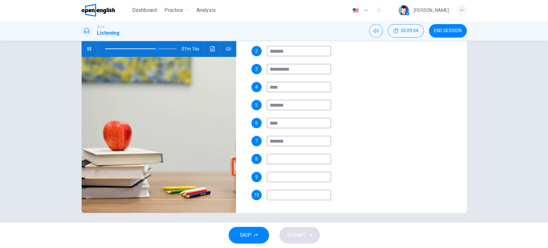 This screenshot has width=548, height=248. Describe the element at coordinates (448, 31) in the screenshot. I see `button: END SESSION` at that location.